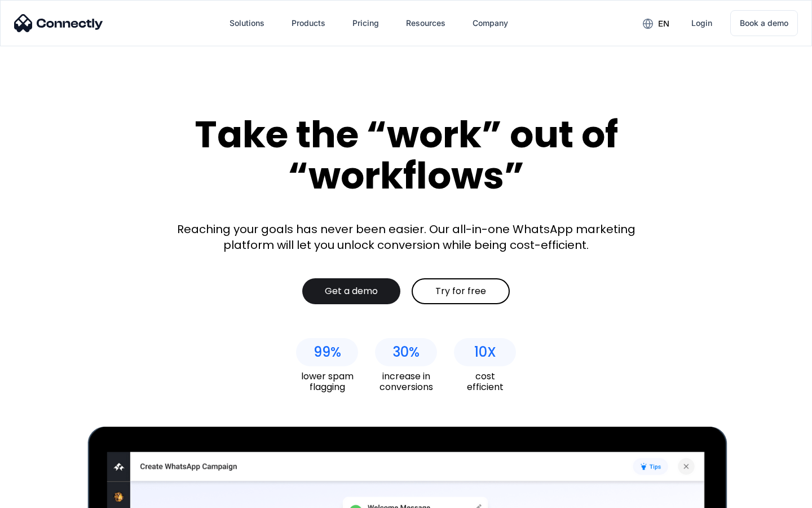  What do you see at coordinates (701, 23) in the screenshot?
I see `div: Login` at bounding box center [701, 23].